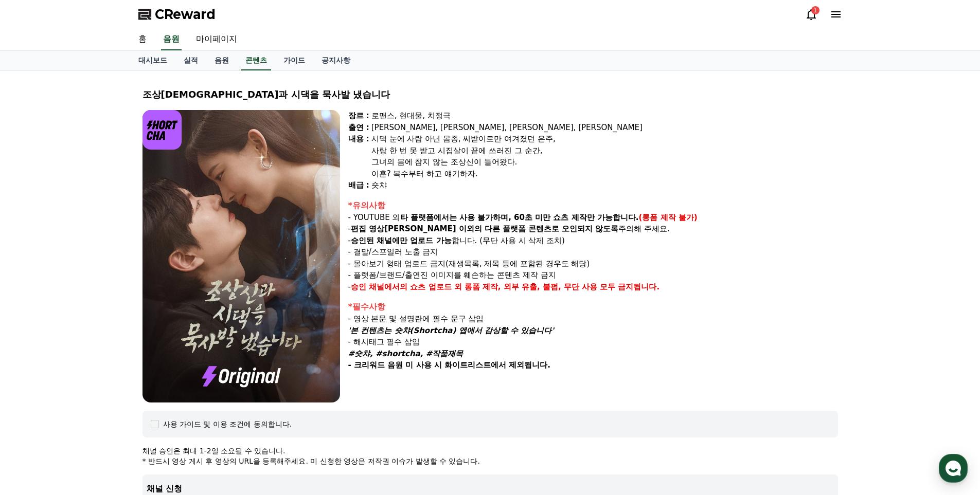  Describe the element at coordinates (191, 61) in the screenshot. I see `a: 실적` at that location.